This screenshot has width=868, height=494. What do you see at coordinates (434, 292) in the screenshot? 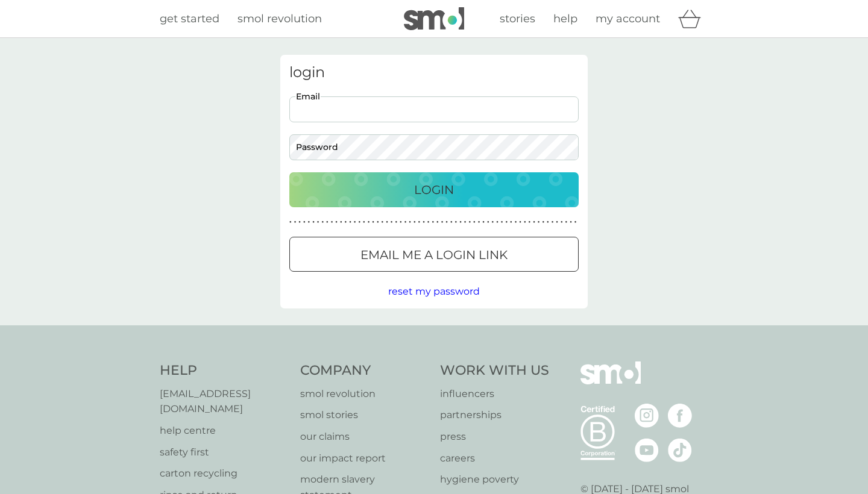
I see `button: reset my password` at bounding box center [434, 292].